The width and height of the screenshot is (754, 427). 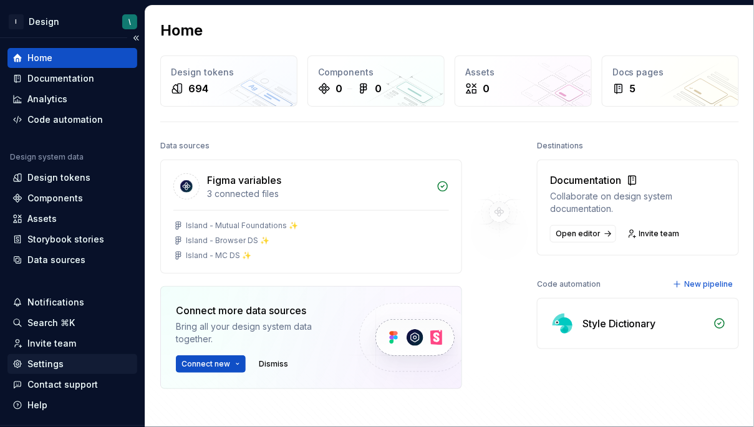 I want to click on a: Open editor, so click(x=583, y=234).